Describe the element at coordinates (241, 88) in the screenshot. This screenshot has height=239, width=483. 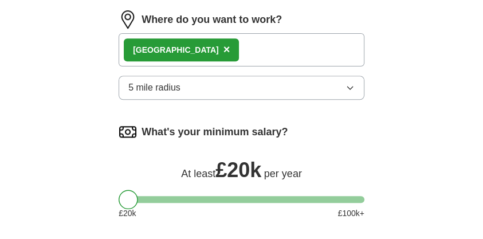
I see `button: 5 mile radius` at that location.